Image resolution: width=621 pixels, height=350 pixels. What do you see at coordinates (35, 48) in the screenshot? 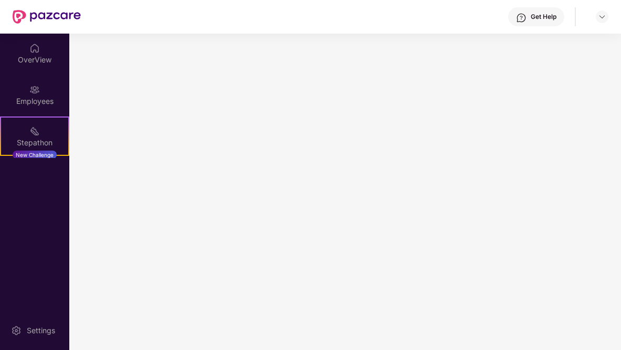
I see `img: svg+xml;base64,PHN2ZyBpZD0iSG9tZSIgeG1sbnM9Imh0dHA6Ly93d3cudzMub3JnLzIwMDAvc3ZnIiB3aWR0aD0iMjAiIG...` at bounding box center [35, 48].